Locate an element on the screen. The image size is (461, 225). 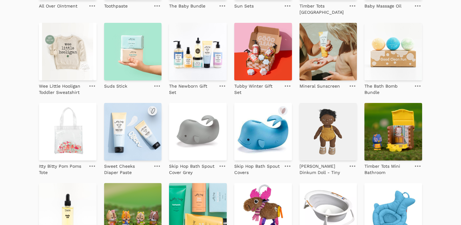
img: Olli Ella Dinkum Doll - Tiny is located at coordinates (328, 132).